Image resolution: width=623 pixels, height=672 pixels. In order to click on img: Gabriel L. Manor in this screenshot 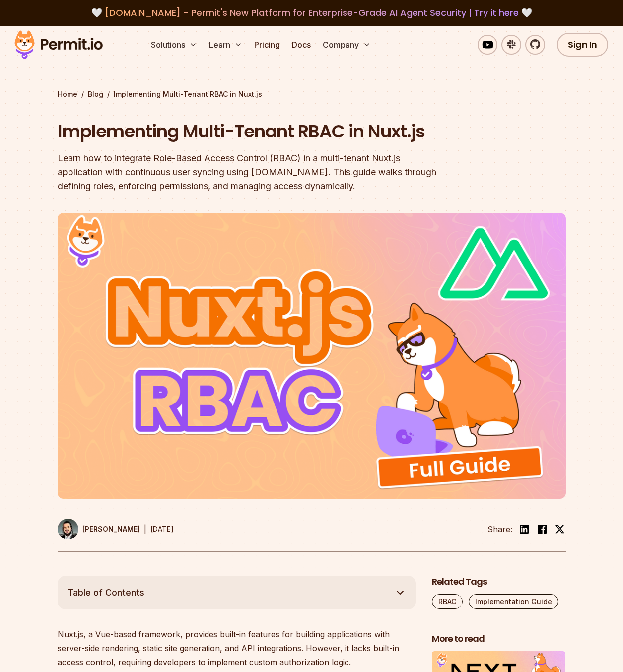, I will do `click(68, 529)`.